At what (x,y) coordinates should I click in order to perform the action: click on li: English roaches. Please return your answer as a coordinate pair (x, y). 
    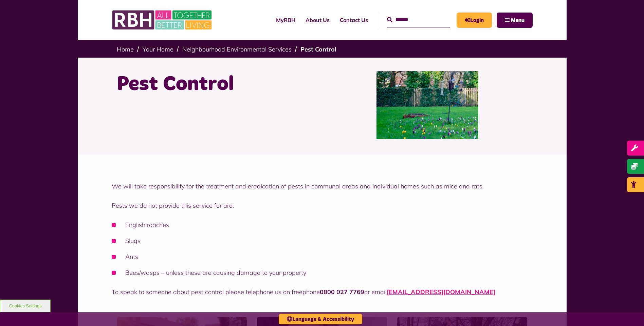
    Looking at the image, I should click on (322, 225).